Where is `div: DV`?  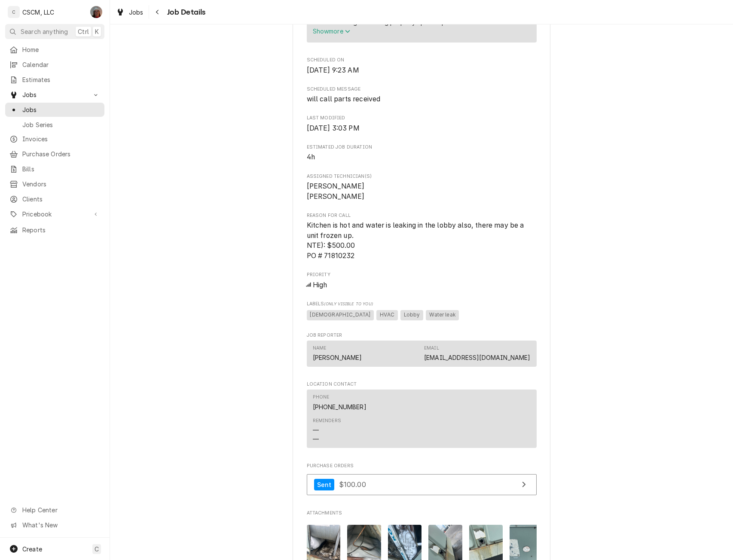
div: DV is located at coordinates (96, 12).